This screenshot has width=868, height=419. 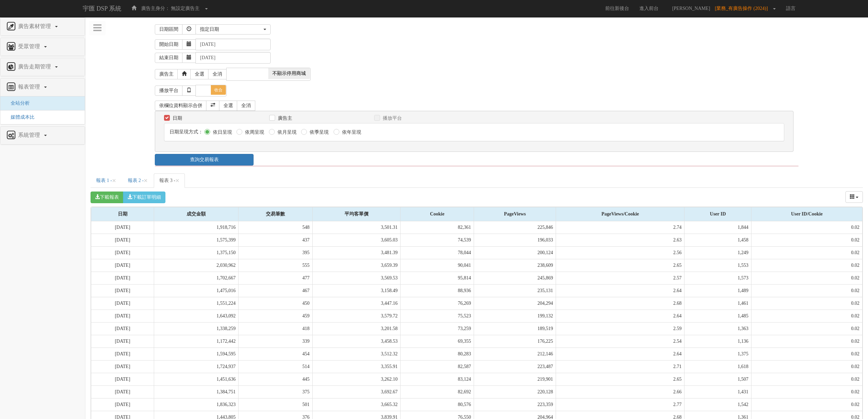 I want to click on span: 無設定廣告主, so click(x=185, y=8).